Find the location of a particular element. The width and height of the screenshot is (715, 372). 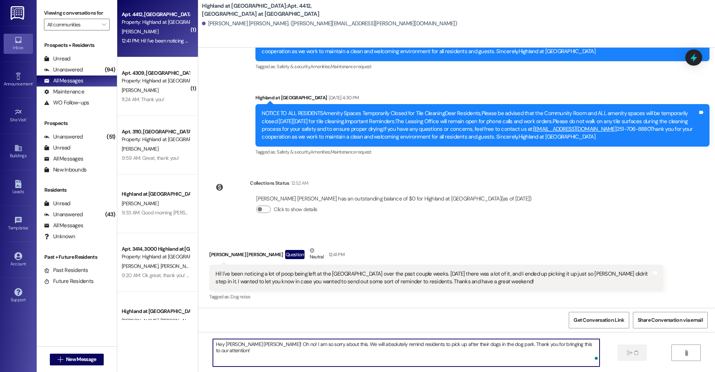

img: ResiDesk Logo is located at coordinates (18, 13).